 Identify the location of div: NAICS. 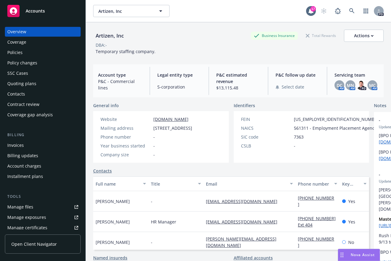
(266, 128).